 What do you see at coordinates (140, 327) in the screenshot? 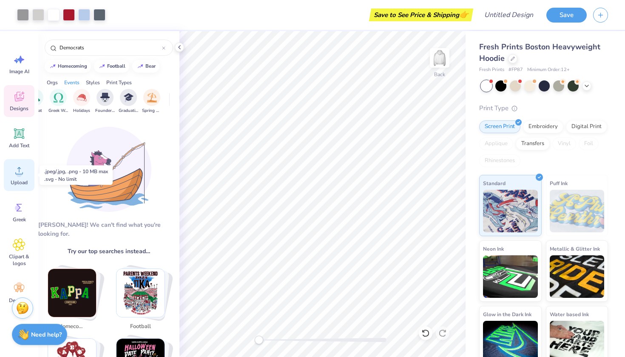
I see `span: football` at bounding box center [140, 327].